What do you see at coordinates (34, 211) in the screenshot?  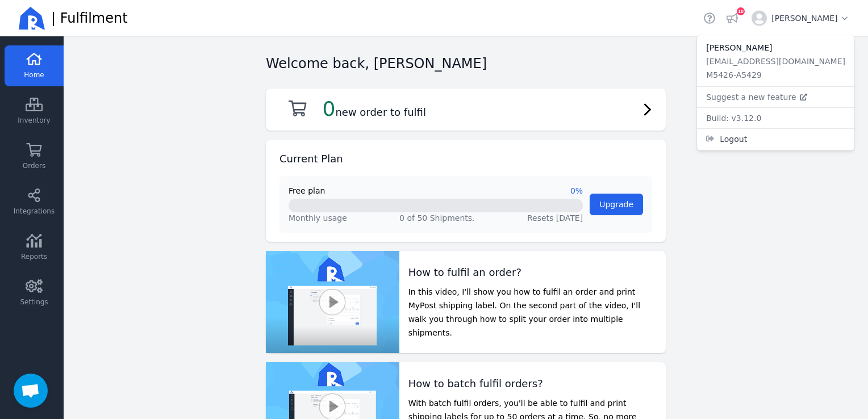 I see `span: Integrations` at bounding box center [34, 211].